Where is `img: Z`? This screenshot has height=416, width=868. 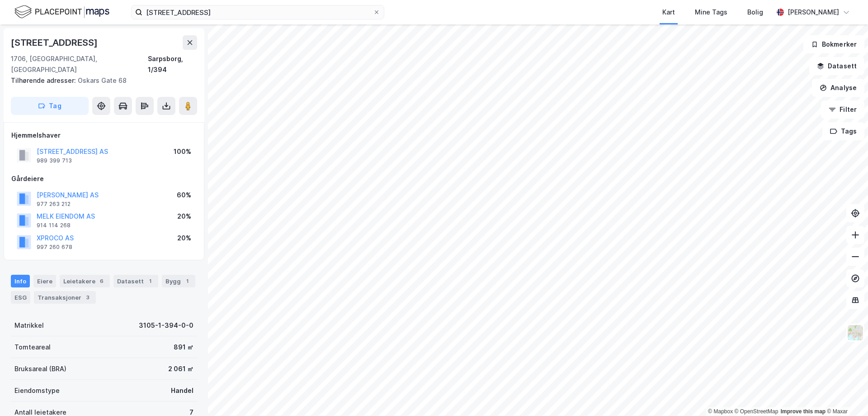 img: Z is located at coordinates (855, 333).